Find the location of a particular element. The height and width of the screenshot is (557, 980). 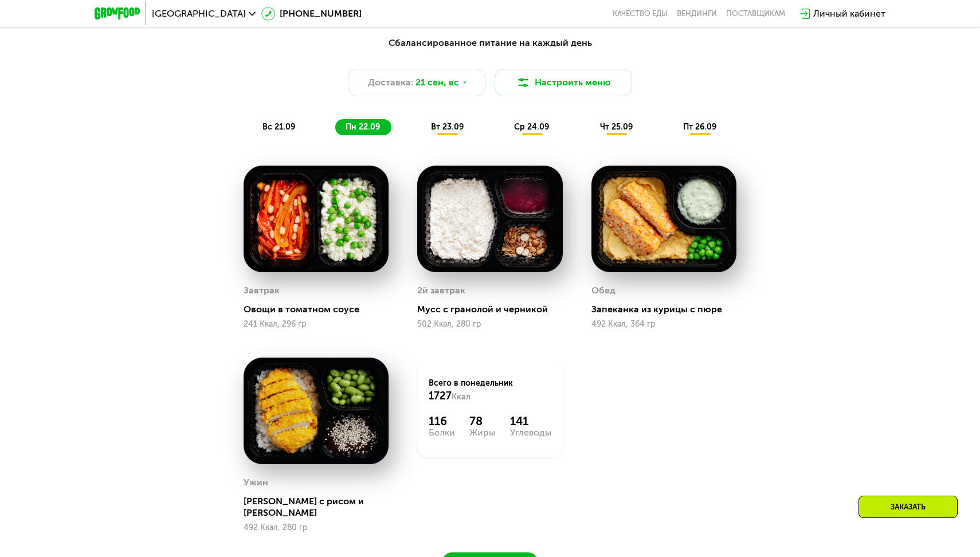

div: Жиры is located at coordinates (482, 433).